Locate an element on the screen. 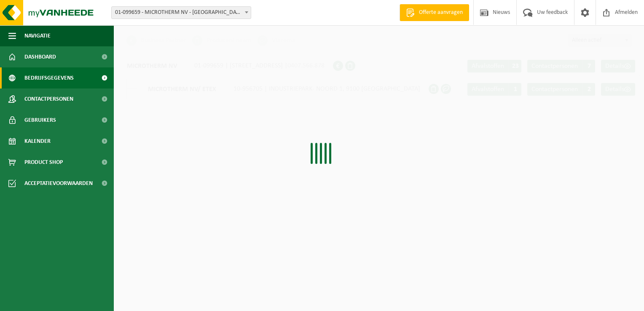  a: Afvalstoffen 1 is located at coordinates (494, 90).